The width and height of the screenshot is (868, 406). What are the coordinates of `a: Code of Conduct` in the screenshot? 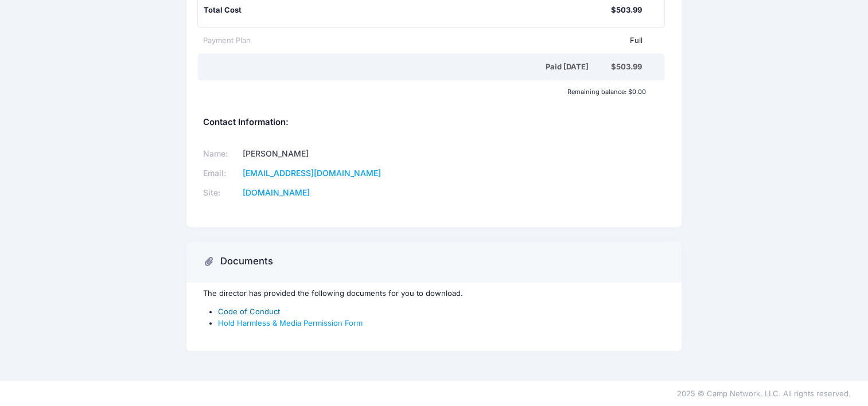 It's located at (249, 311).